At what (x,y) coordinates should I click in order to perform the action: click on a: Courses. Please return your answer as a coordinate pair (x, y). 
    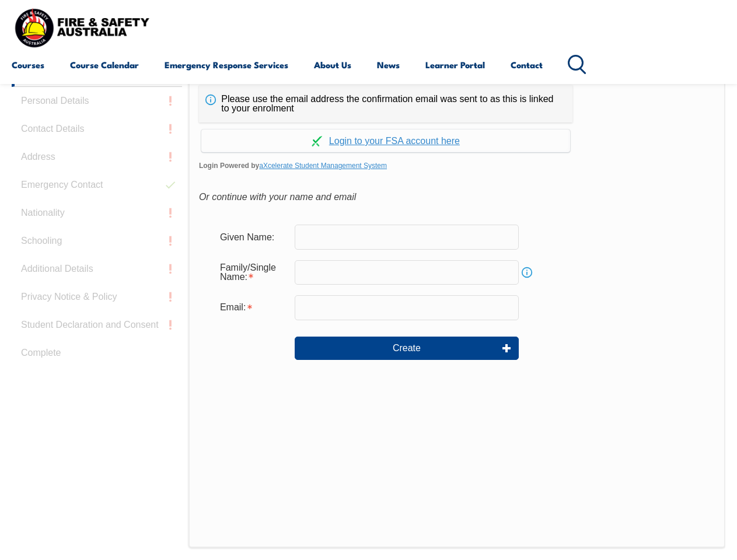
    Looking at the image, I should click on (28, 65).